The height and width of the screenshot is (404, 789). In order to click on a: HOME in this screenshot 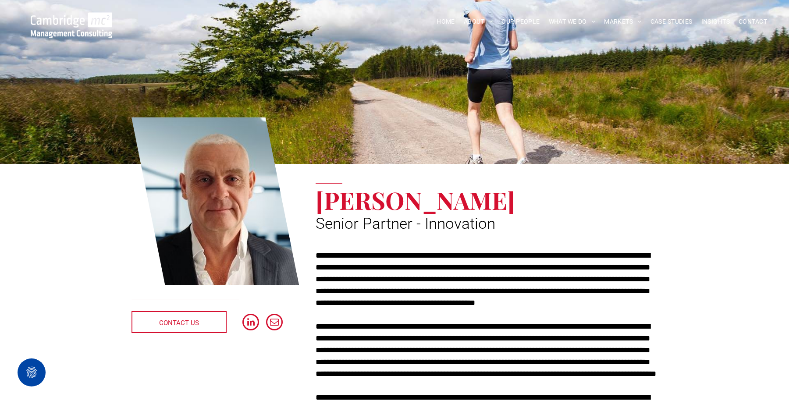, I will do `click(446, 21)`.